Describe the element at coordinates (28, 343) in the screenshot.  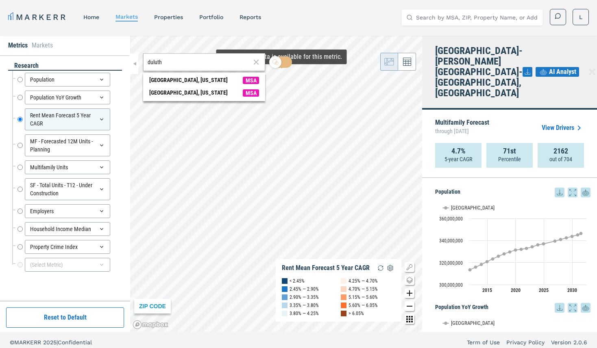
I see `span: MARKERR` at that location.